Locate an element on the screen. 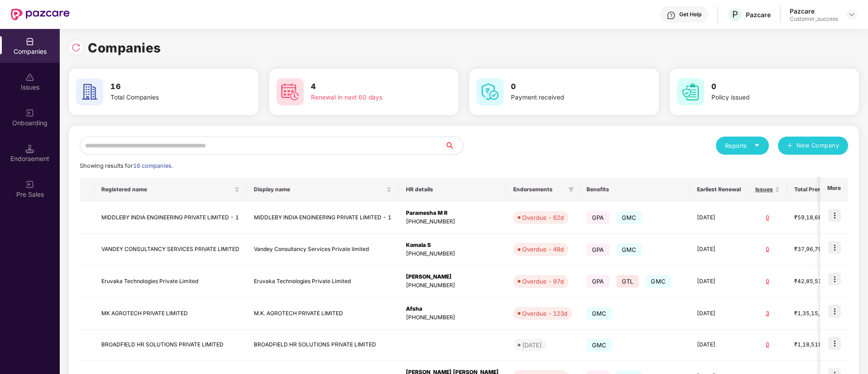 The height and width of the screenshot is (374, 868). th: HR details is located at coordinates (452, 190).